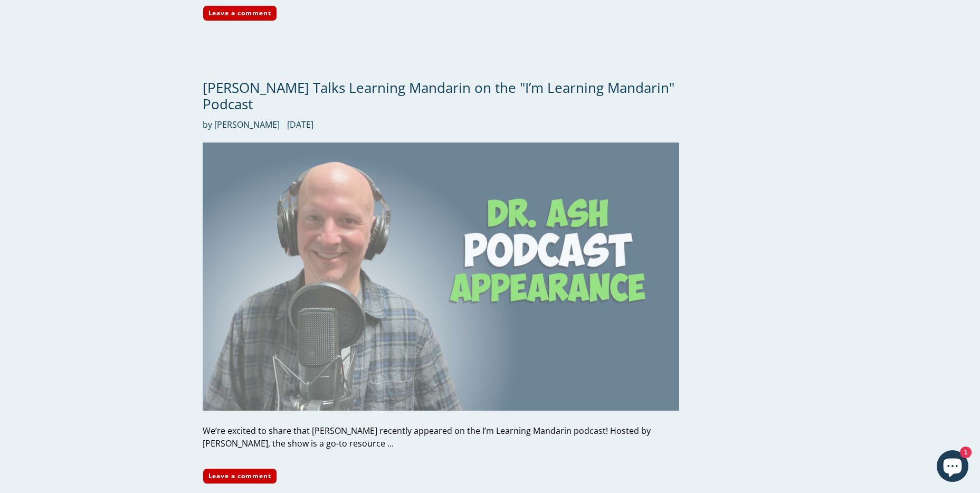  Describe the element at coordinates (441, 277) in the screenshot. I see `img: Dr. Ash Talks Learning Mandarin on the "I’m Learning Mandarin" Podcast` at that location.